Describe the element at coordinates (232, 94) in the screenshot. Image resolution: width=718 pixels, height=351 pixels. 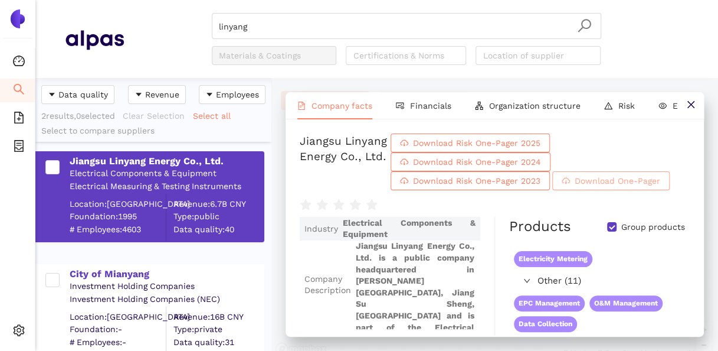
I see `button: caret-downEmployees` at that location.